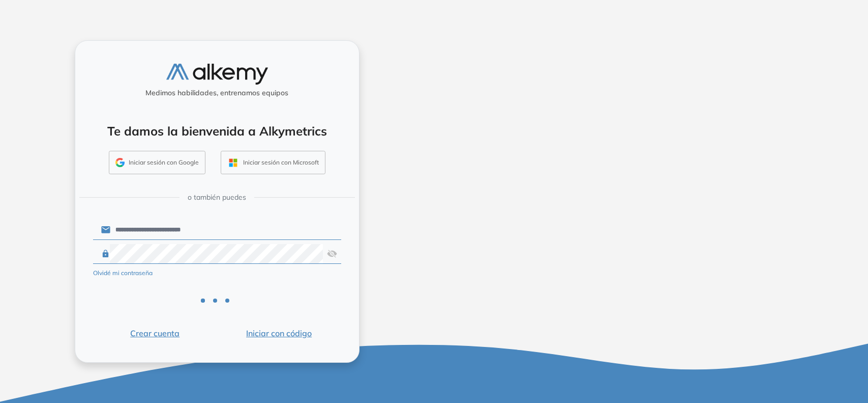 The width and height of the screenshot is (868, 403). I want to click on button: Crear cuenta, so click(155, 333).